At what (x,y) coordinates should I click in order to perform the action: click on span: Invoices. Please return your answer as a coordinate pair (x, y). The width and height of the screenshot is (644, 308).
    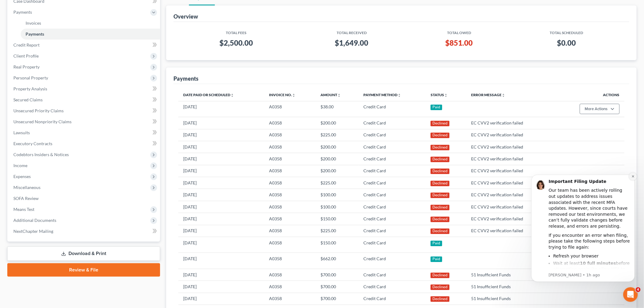
    Looking at the image, I should click on (33, 23).